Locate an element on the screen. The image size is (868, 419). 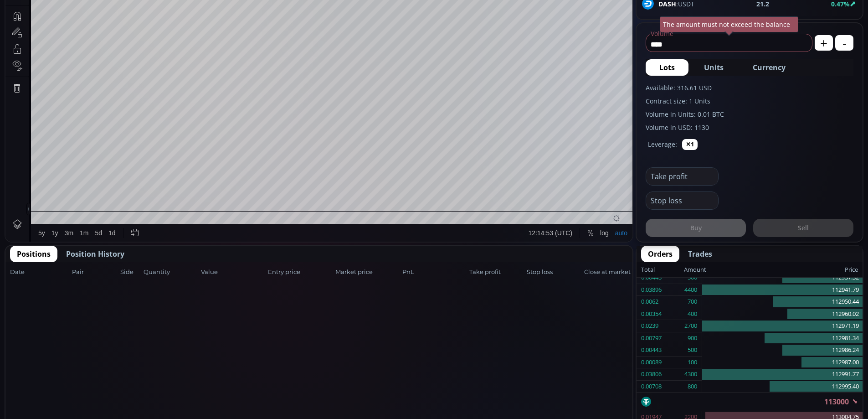
div: 113000 is located at coordinates (750, 401).